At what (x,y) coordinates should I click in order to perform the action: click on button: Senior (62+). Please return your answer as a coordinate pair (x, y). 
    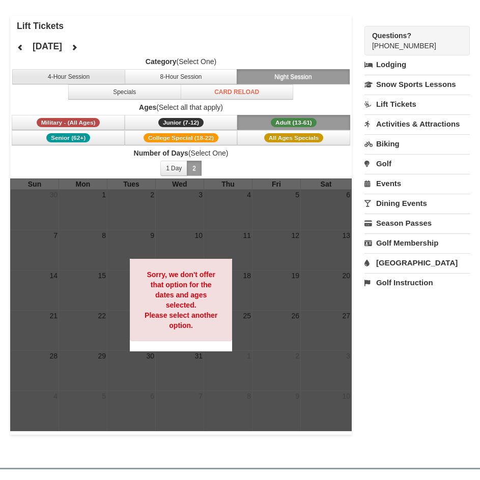
    Looking at the image, I should click on (68, 138).